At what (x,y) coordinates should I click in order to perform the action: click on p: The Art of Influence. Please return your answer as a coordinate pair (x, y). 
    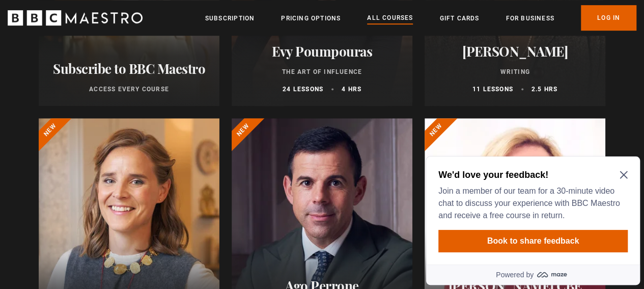
    Looking at the image, I should click on (322, 72).